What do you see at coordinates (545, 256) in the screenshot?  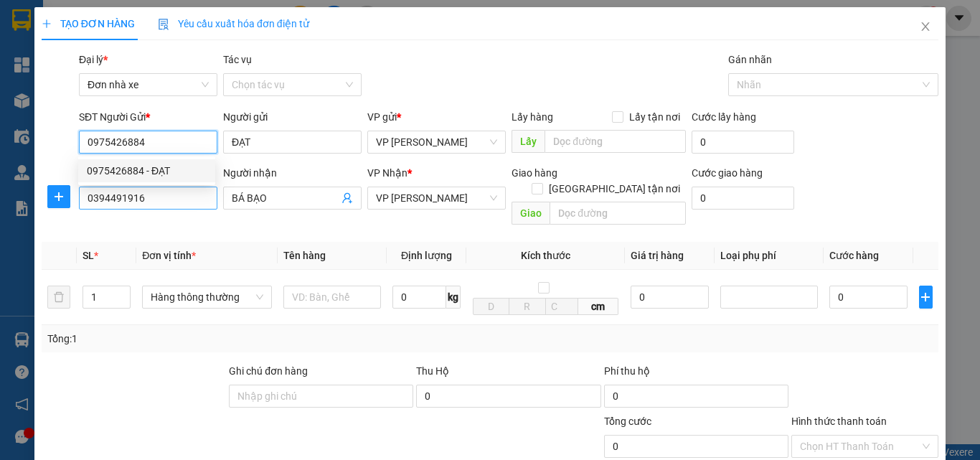 I see `span: Kích thước` at bounding box center [545, 256].